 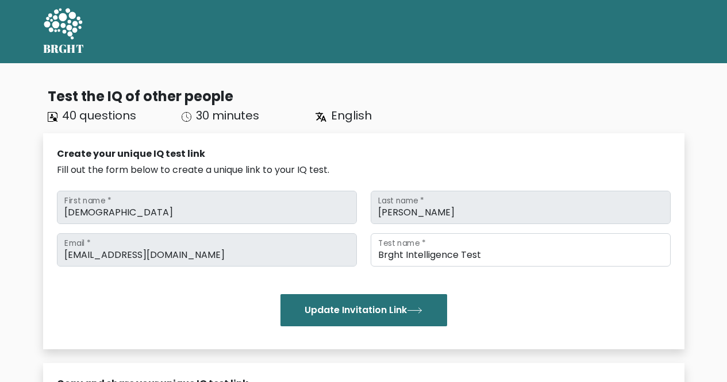 What do you see at coordinates (207, 207) in the screenshot?
I see `input: First name` at bounding box center [207, 207].